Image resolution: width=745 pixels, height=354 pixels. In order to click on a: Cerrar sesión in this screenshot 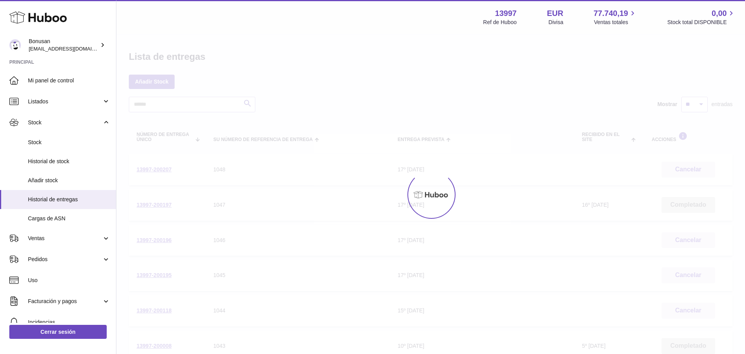, I will do `click(58, 331)`.